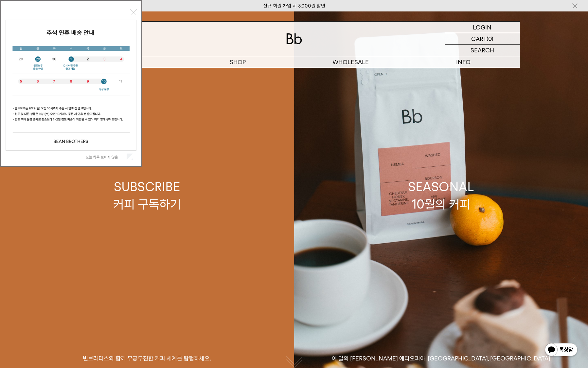 This screenshot has width=588, height=368. I want to click on a: 신규 회원 가입 시 3,000원 할인, so click(295, 6).